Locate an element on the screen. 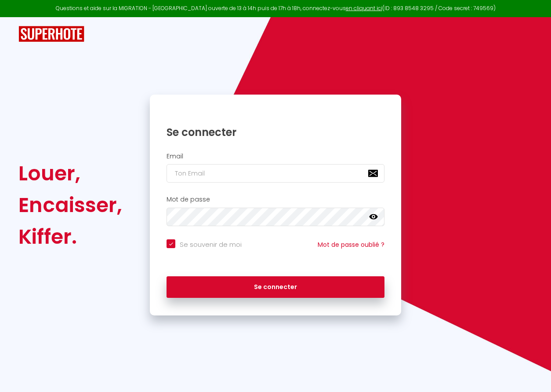  a: Mot de passe oublié ? is located at coordinates (351, 244).